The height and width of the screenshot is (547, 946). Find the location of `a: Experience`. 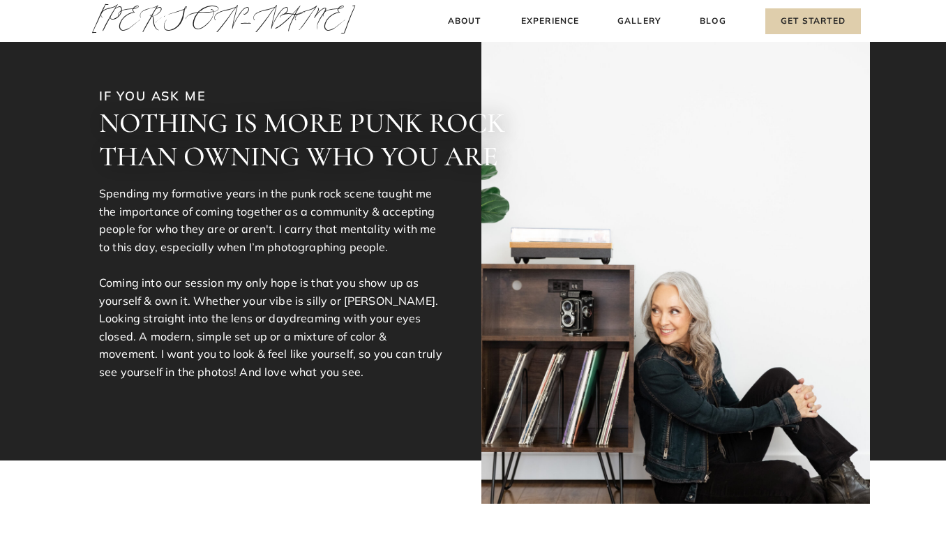

a: Experience is located at coordinates (550, 21).